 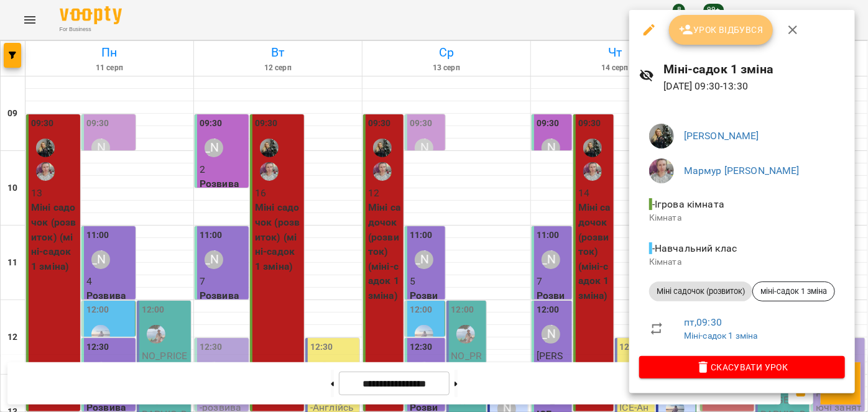 I want to click on span: - Навчальний клас, so click(x=694, y=248).